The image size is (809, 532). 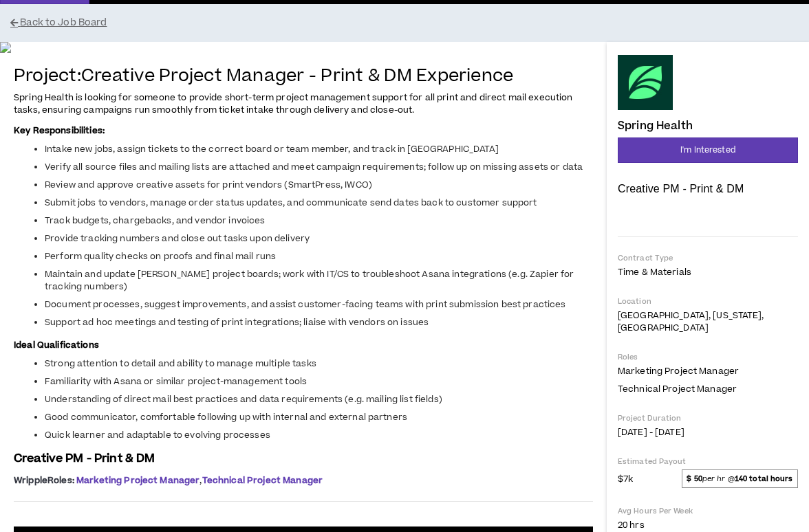 I want to click on span: Wripple Roles :, so click(x=44, y=480).